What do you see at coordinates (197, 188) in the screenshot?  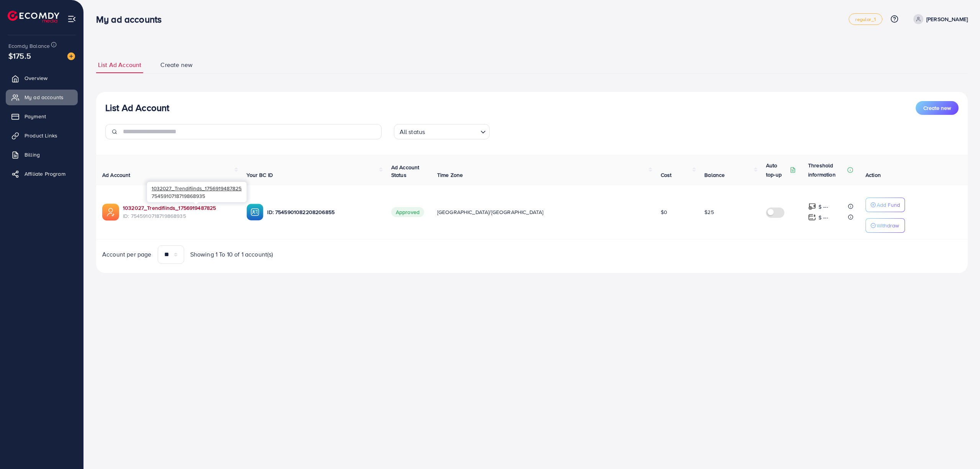 I see `span: 1032027_Trendifiinds_1756919487825` at bounding box center [197, 188].